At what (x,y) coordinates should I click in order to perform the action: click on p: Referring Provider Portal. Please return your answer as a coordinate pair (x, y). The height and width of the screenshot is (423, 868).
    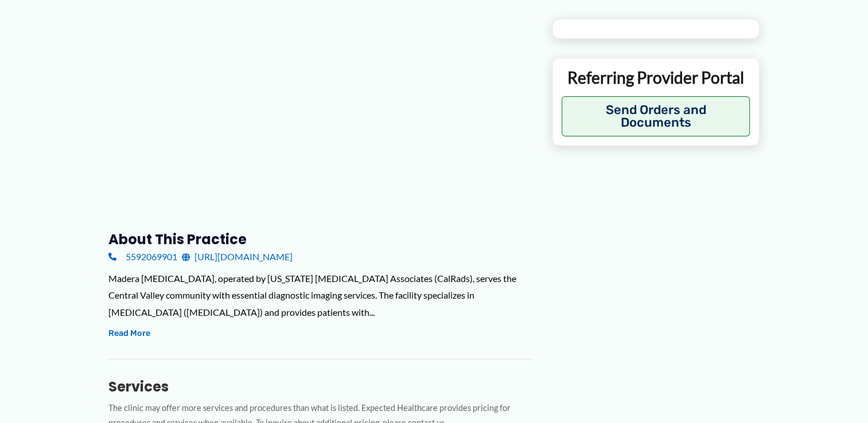
    Looking at the image, I should click on (656, 77).